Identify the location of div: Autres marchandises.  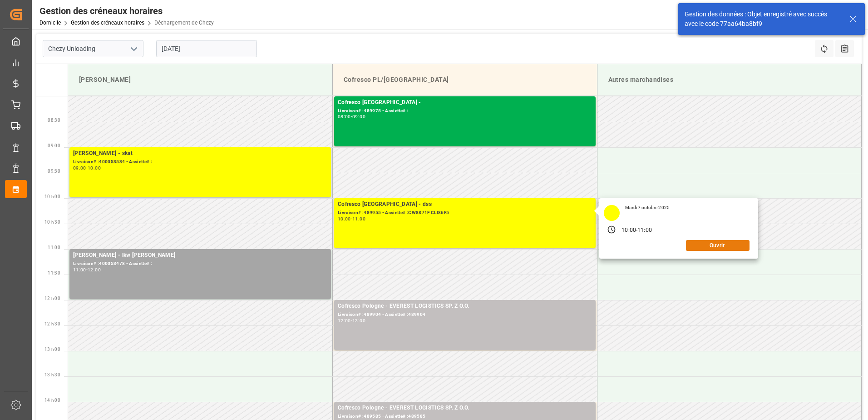
(730, 80).